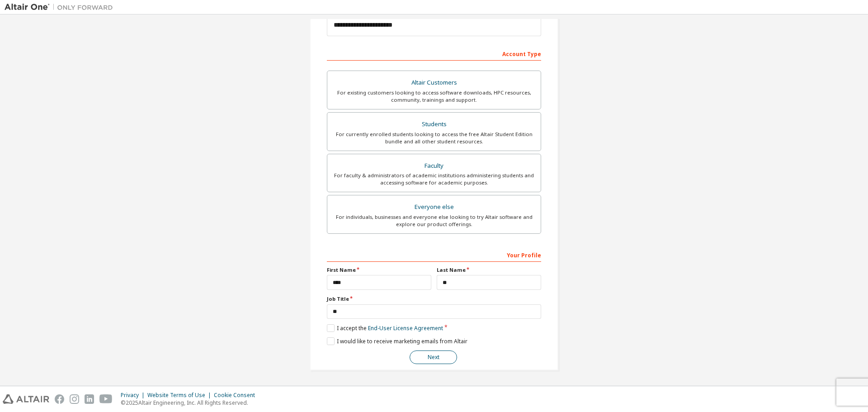 The image size is (868, 412). I want to click on div: Altair Customers, so click(434, 83).